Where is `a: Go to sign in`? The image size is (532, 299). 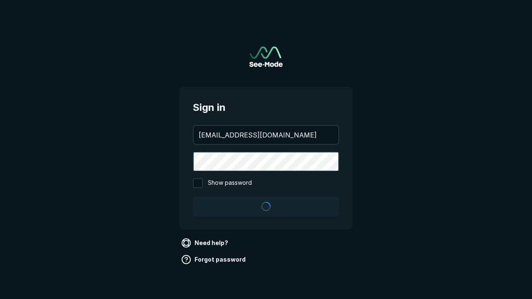 a: Go to sign in is located at coordinates (266, 57).